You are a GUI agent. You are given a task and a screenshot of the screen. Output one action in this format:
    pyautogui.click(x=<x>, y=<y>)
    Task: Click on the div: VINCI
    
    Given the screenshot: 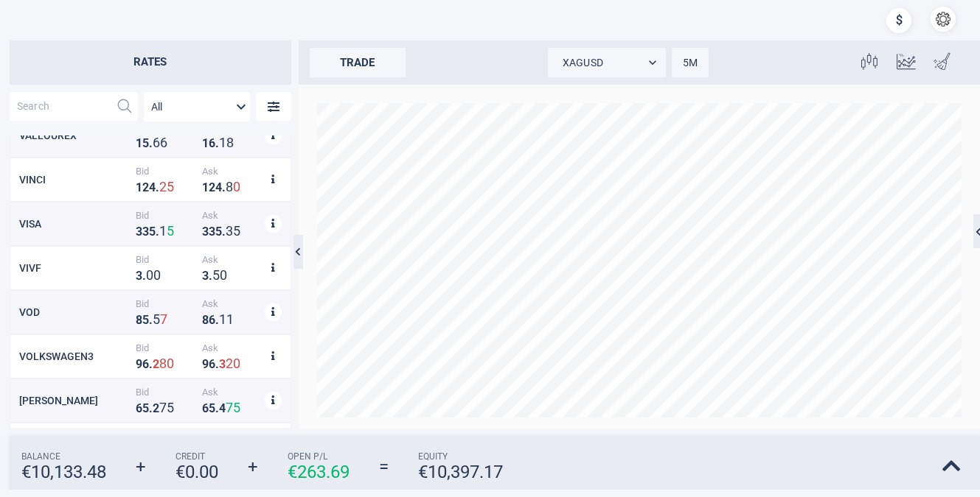 What is the action you would take?
    pyautogui.click(x=76, y=180)
    